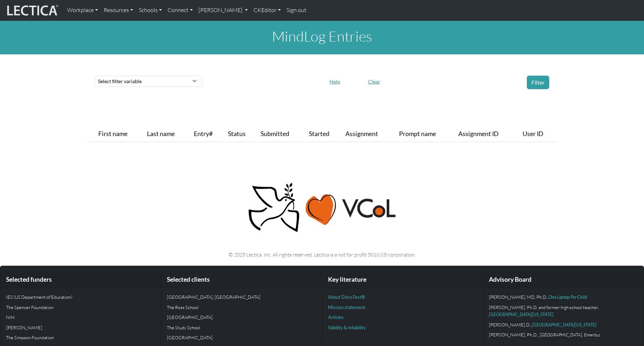 The width and height of the screenshot is (644, 346). I want to click on a: About DiscoTest®, so click(346, 297).